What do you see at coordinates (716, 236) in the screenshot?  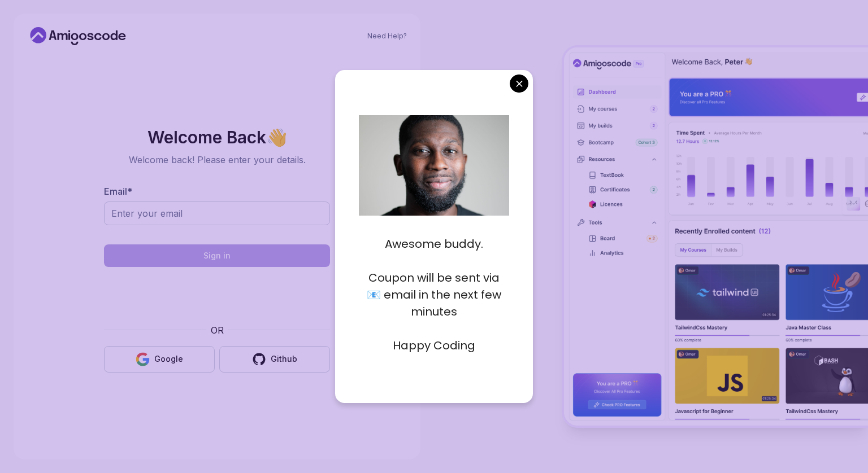 I see `img: Amigoscode Dashboard` at bounding box center [716, 236].